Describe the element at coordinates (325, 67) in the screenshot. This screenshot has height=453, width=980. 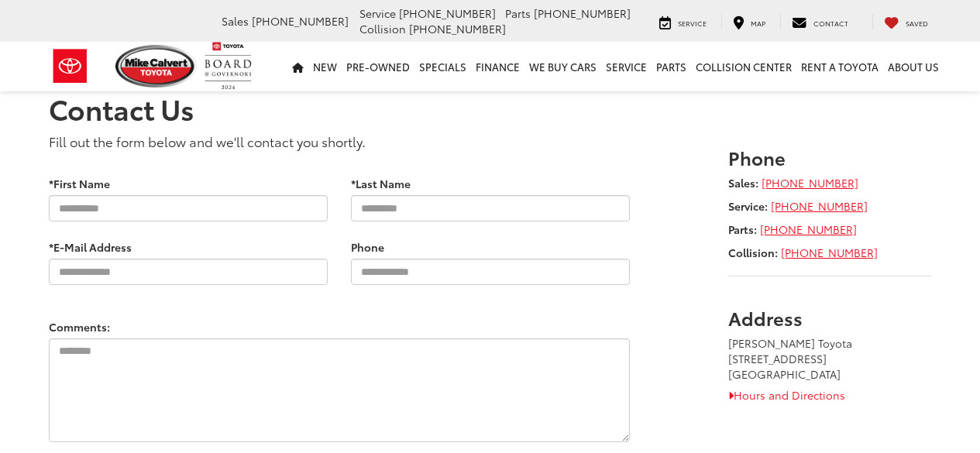
I see `a: New` at that location.